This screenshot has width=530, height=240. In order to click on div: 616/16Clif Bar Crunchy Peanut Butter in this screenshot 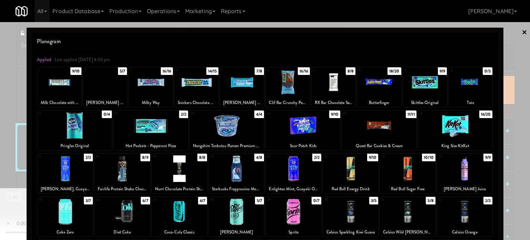, I will do `click(288, 87)`.